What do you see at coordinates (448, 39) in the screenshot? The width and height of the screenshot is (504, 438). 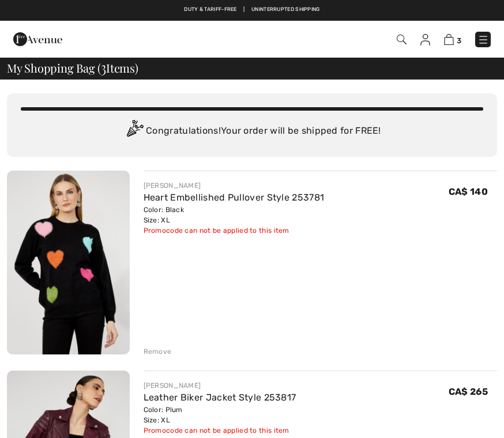 I see `img: Shopping Bag` at bounding box center [448, 39].